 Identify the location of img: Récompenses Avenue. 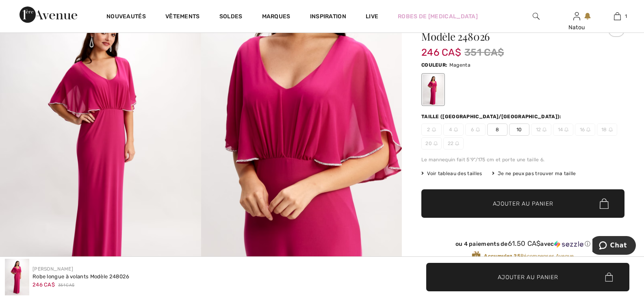
(476, 256).